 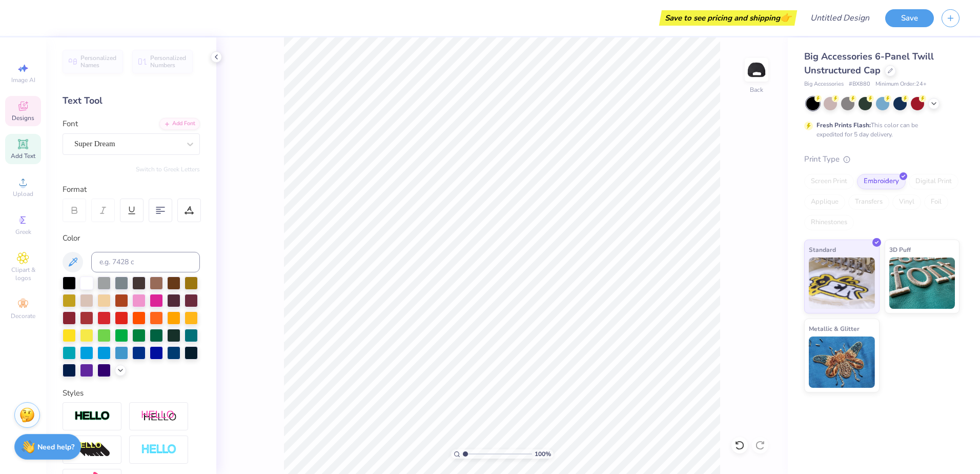 What do you see at coordinates (168, 169) in the screenshot?
I see `button: Switch to Greek Letters` at bounding box center [168, 169].